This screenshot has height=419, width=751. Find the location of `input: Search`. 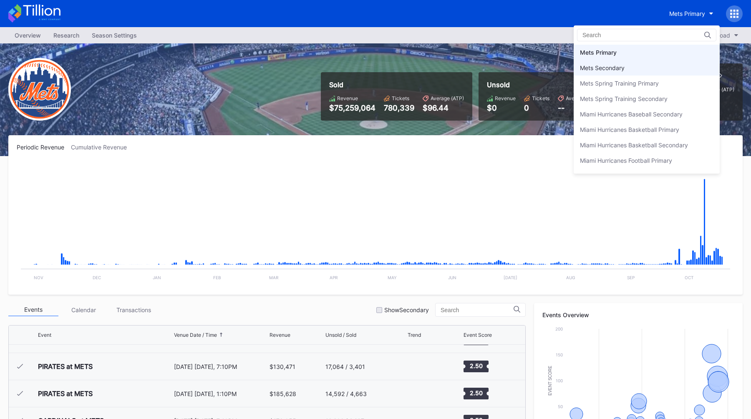

input: Search is located at coordinates (618, 35).